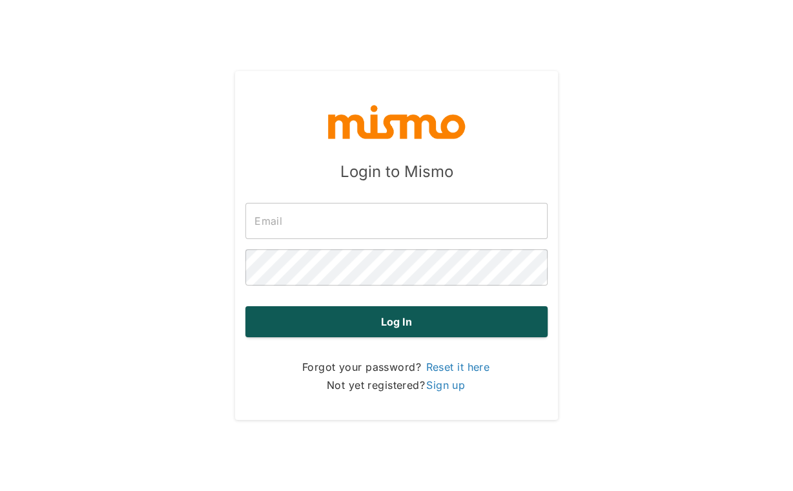 Image resolution: width=793 pixels, height=491 pixels. I want to click on p: Not yet registered?, so click(396, 385).